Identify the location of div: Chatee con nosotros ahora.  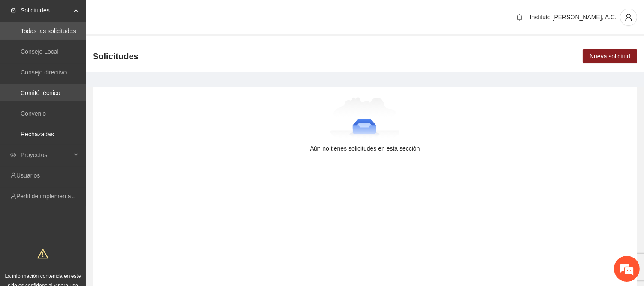
(94, 49).